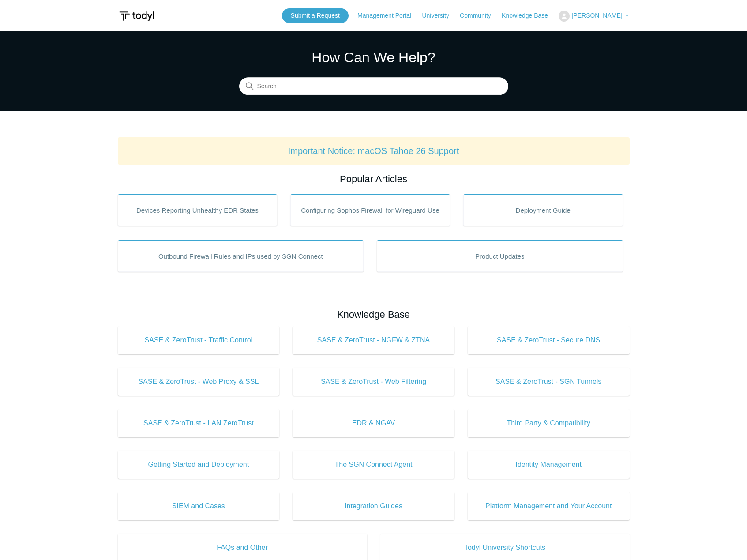 The height and width of the screenshot is (560, 747). I want to click on a: Devices Reporting Unhealthy EDR States, so click(198, 210).